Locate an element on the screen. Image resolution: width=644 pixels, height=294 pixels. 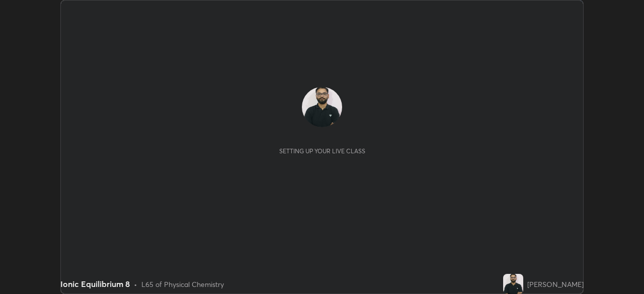
div: L65 of Physical Chemistry is located at coordinates (183, 284).